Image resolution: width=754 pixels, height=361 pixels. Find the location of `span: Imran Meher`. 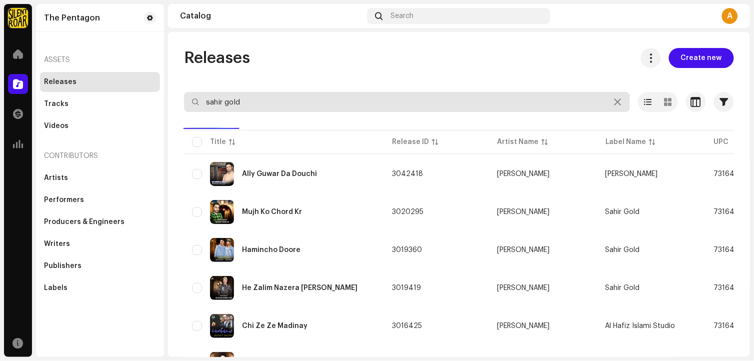

span: Imran Meher is located at coordinates (543, 212).